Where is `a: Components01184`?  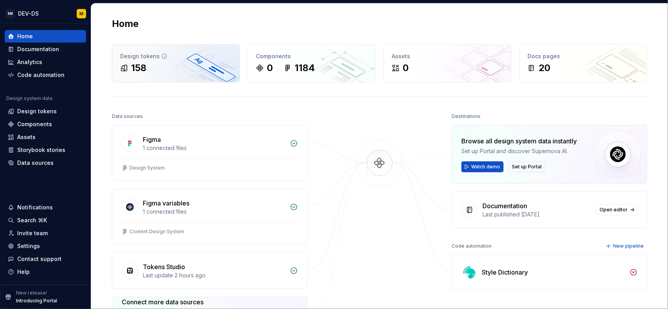 a: Components01184 is located at coordinates (311, 63).